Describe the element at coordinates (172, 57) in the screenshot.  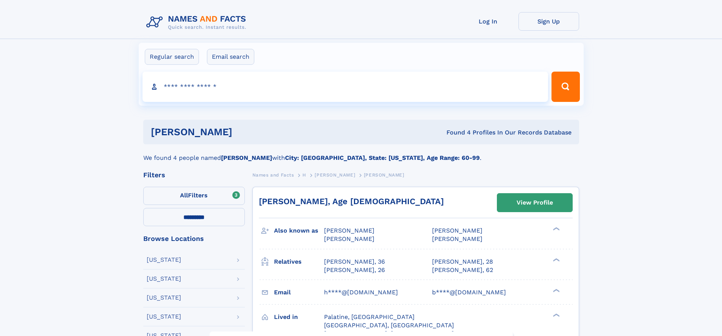
I see `label: Regular search` at that location.